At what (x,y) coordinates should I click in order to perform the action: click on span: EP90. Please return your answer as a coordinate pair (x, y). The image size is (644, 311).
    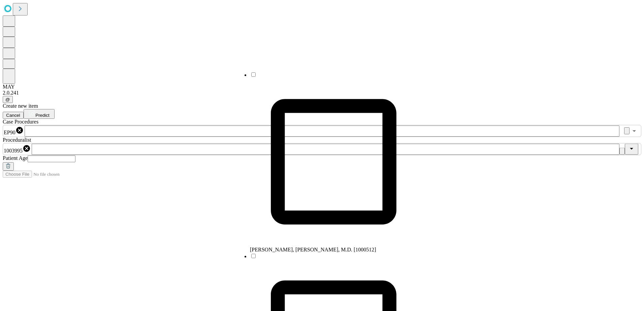
    Looking at the image, I should click on (9, 133).